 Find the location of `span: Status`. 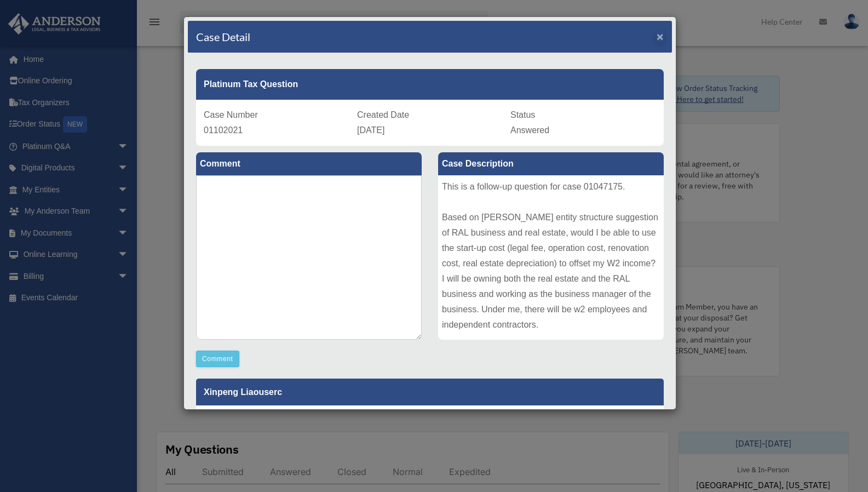

span: Status is located at coordinates (523, 114).